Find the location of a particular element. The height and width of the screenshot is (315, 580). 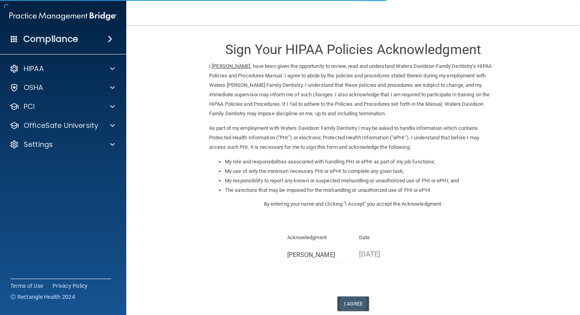

p: As part of my employment with Waters Davidson Family Dentistry I may be asked to handle informati... is located at coordinates (353, 138).